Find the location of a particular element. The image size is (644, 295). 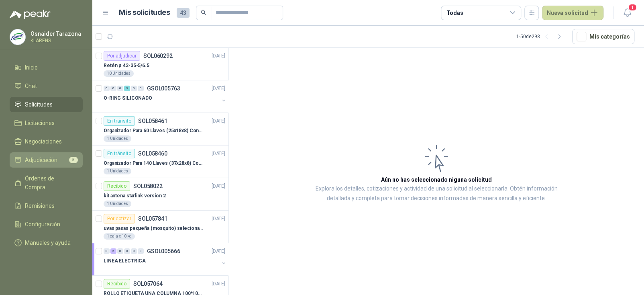

button: 1 is located at coordinates (627, 13).